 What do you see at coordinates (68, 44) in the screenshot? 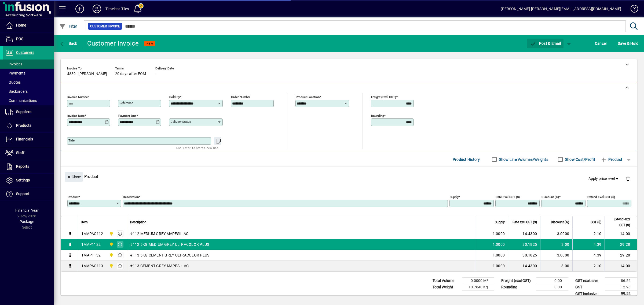
I see `span: Back` at bounding box center [68, 44].